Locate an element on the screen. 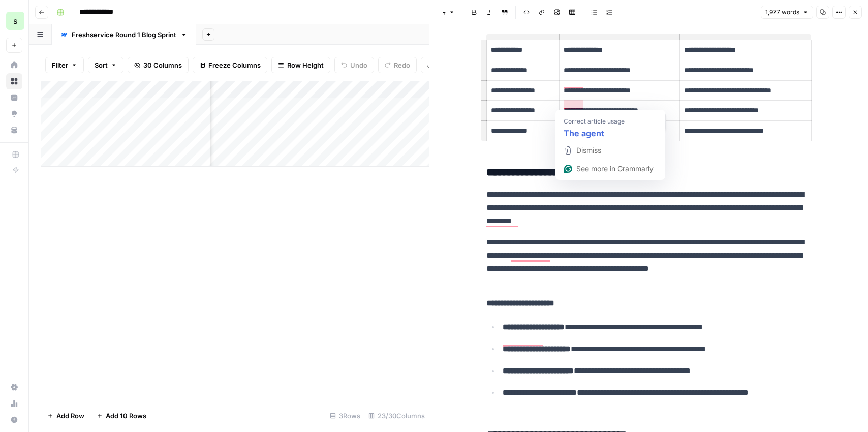 This screenshot has width=868, height=432. a: Opportunities is located at coordinates (14, 114).